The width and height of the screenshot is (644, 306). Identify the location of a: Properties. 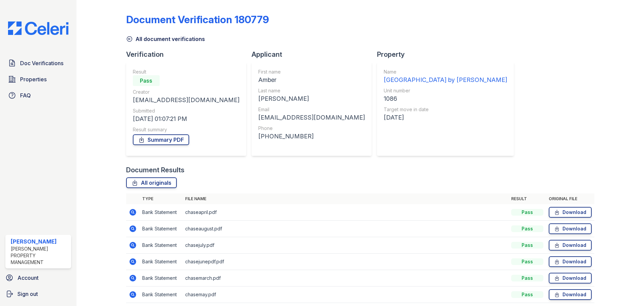
(39, 79).